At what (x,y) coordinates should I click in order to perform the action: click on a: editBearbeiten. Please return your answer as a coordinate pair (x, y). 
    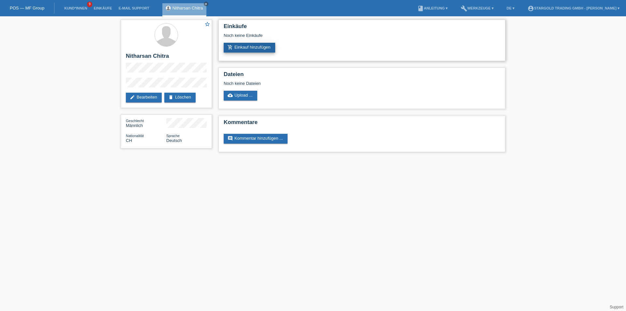
    Looking at the image, I should click on (144, 97).